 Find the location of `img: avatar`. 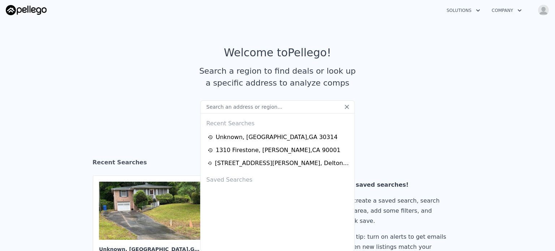

img: avatar is located at coordinates (544, 10).